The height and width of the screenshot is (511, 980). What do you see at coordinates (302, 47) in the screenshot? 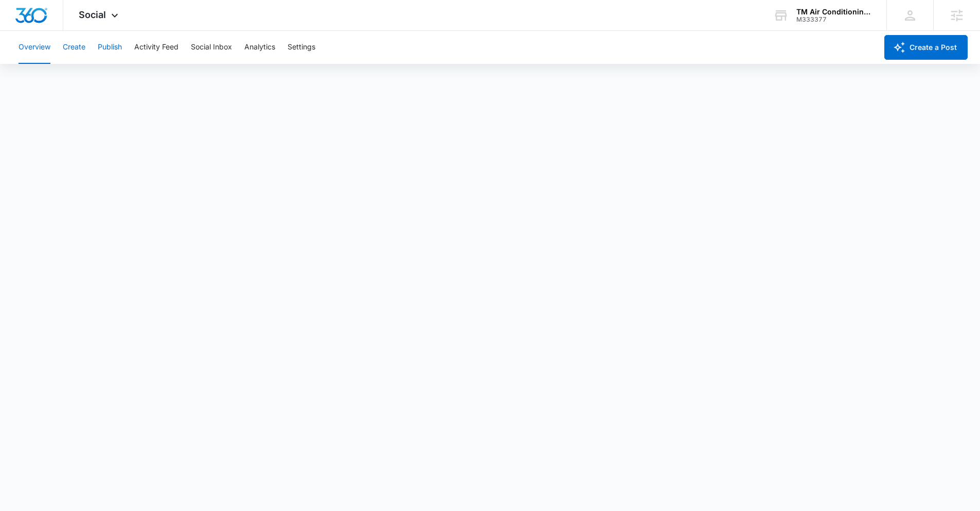
I see `button: Settings` at bounding box center [302, 47].